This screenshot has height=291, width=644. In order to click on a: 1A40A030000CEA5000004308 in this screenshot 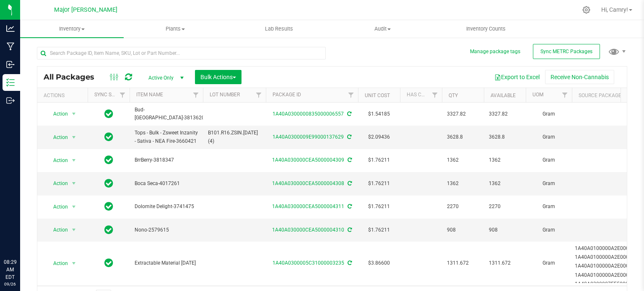, I will do `click(308, 184)`.